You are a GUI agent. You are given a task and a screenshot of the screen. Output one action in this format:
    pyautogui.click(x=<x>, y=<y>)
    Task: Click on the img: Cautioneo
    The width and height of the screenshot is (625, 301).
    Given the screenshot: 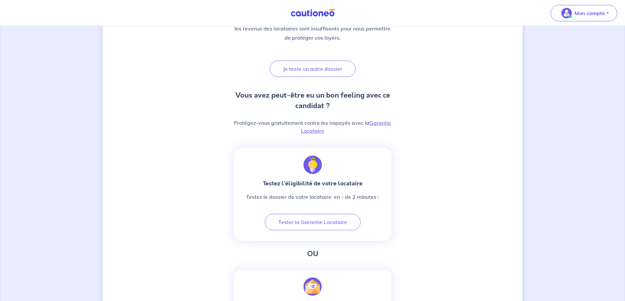 What is the action you would take?
    pyautogui.click(x=313, y=13)
    